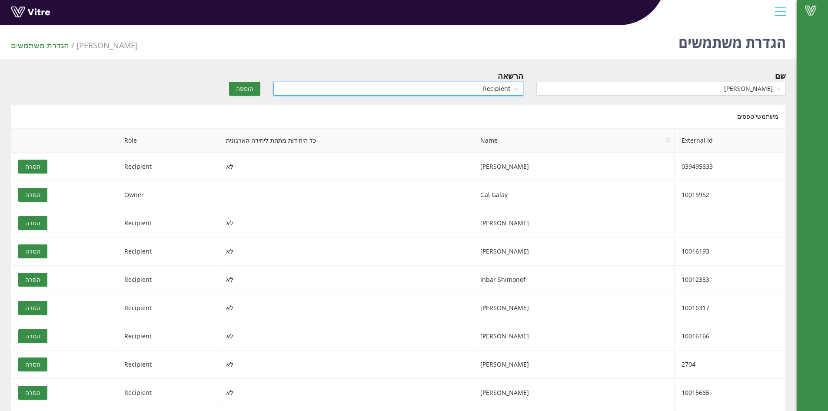 Image resolution: width=828 pixels, height=411 pixels. Describe the element at coordinates (696, 194) in the screenshot. I see `span: 10015952` at that location.